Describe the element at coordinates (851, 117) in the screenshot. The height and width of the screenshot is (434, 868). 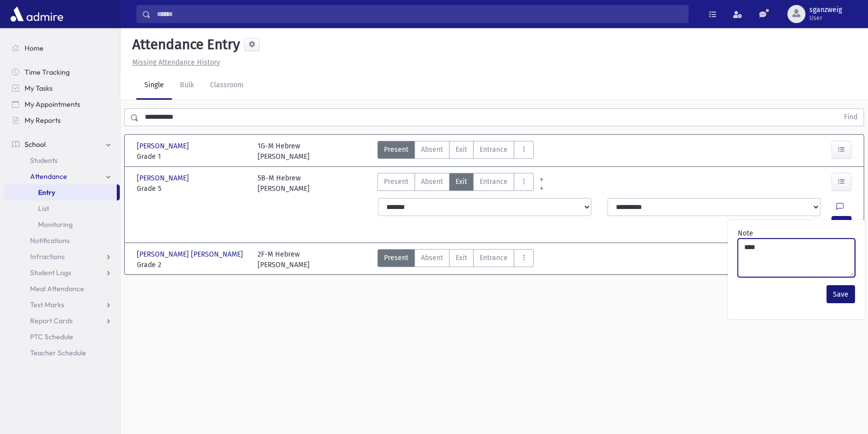
I see `button: Find` at that location.